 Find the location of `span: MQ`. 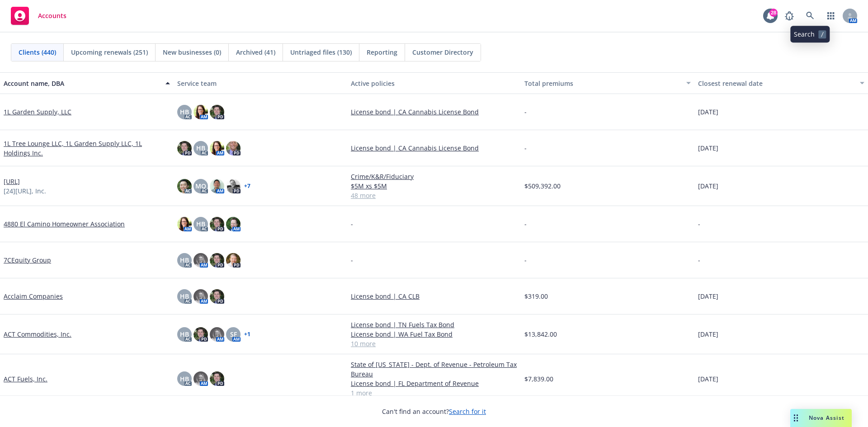

span: MQ is located at coordinates (201, 186).